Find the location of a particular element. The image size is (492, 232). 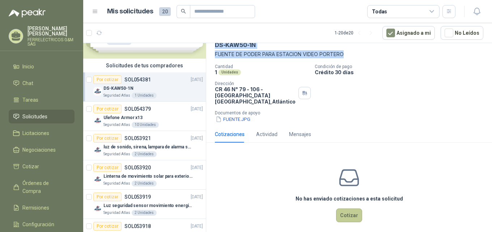

a: Órdenes de Compra is located at coordinates (42, 187).